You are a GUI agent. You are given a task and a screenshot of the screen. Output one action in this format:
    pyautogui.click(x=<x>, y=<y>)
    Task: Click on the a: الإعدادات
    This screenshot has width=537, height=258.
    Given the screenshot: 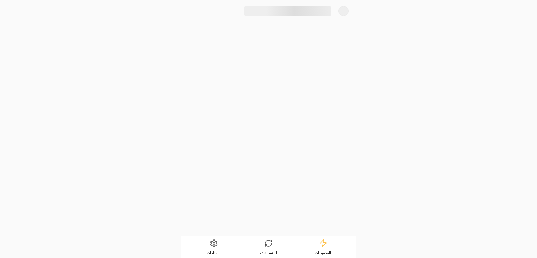 What is the action you would take?
    pyautogui.click(x=214, y=247)
    